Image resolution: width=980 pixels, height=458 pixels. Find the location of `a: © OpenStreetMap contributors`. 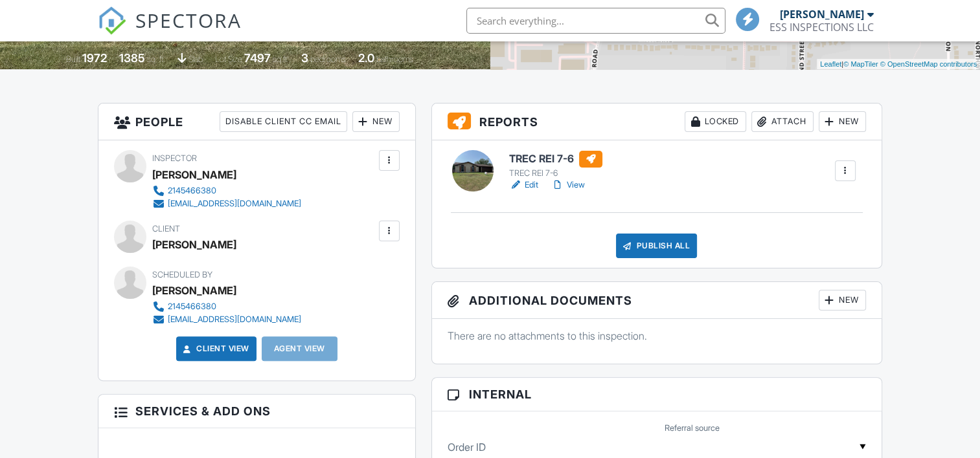

a: © OpenStreetMap contributors is located at coordinates (928, 64).